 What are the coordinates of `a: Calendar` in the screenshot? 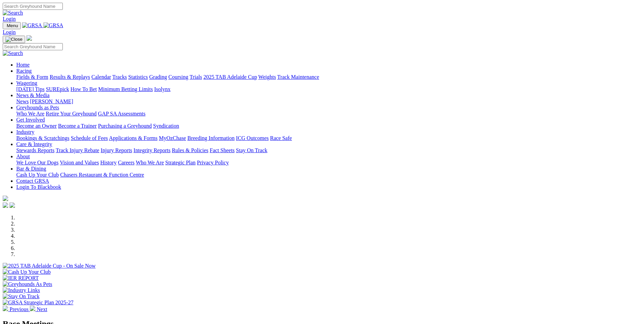 It's located at (101, 76).